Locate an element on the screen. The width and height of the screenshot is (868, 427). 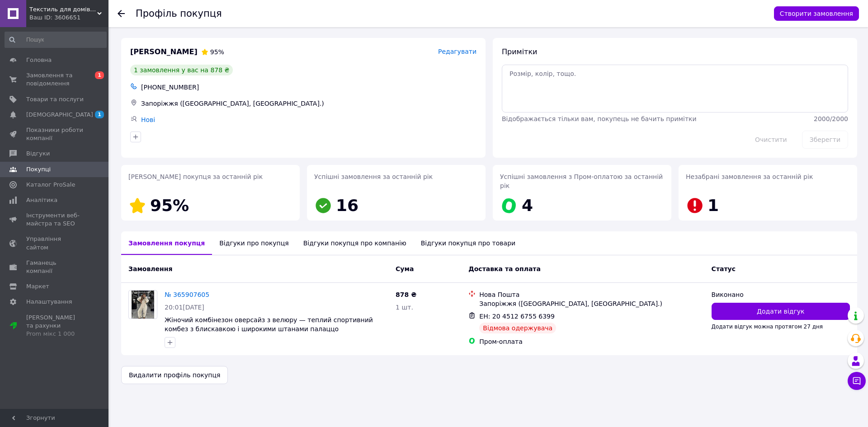
input: Пошук is located at coordinates (56, 40).